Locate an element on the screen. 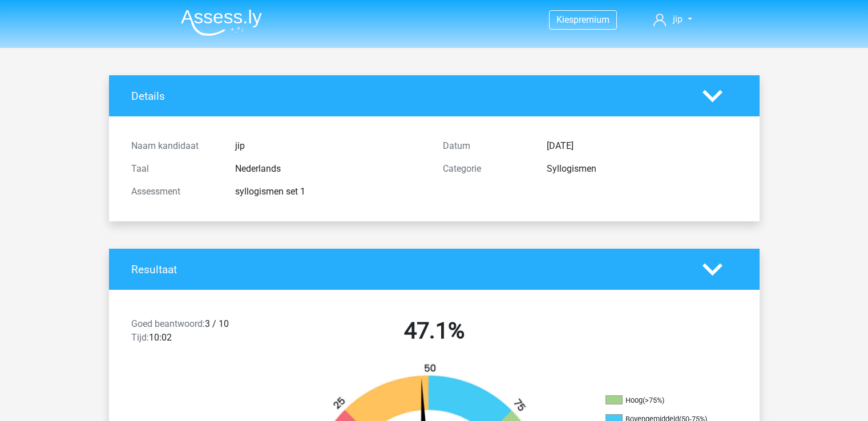 The image size is (868, 421). div: Assessment is located at coordinates (175, 192).